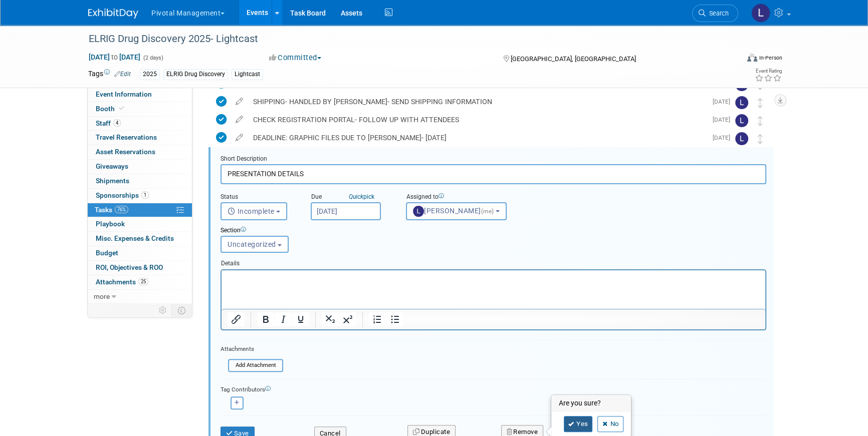 The width and height of the screenshot is (868, 436). Describe the element at coordinates (251, 244) in the screenshot. I see `span: Uncategorized` at that location.